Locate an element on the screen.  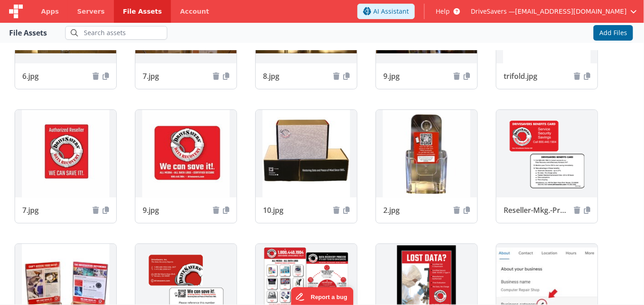
span: File Assets is located at coordinates (143, 11).